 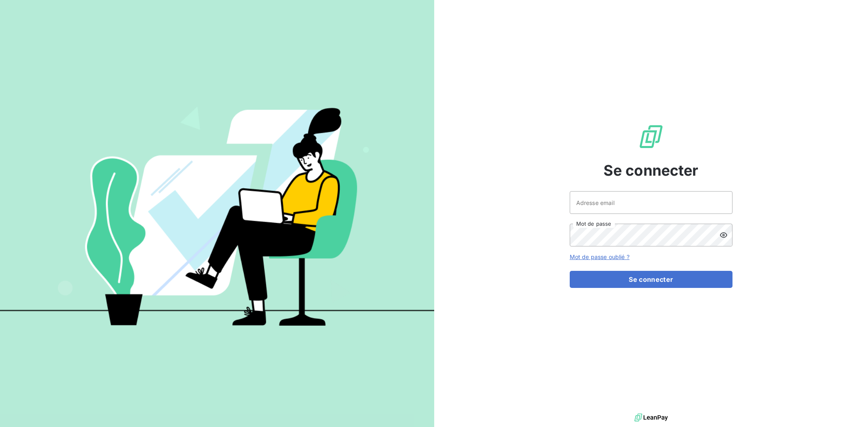 What do you see at coordinates (651, 418) in the screenshot?
I see `img: logo` at bounding box center [651, 418].